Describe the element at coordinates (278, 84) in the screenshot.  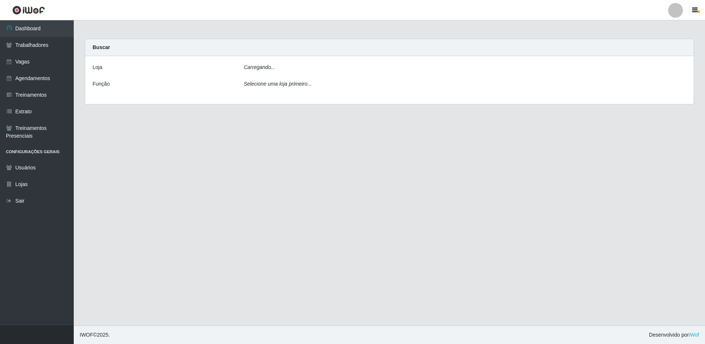
I see `i: Selecione uma loja primeiro...` at that location.